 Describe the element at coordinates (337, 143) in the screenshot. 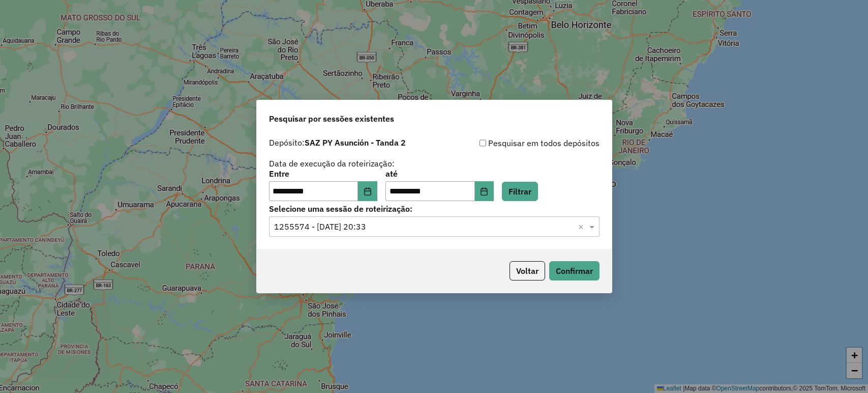

I see `label: Depósito:` at that location.